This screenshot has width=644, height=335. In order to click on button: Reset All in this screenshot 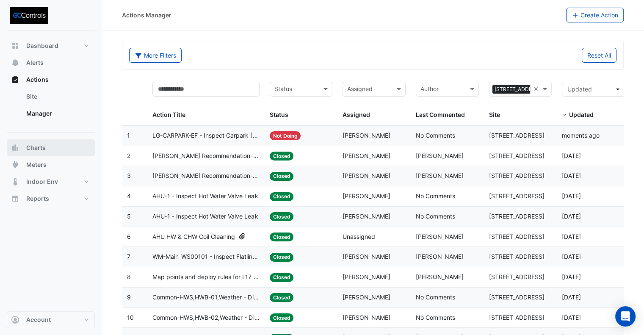, I will do `click(599, 55)`.